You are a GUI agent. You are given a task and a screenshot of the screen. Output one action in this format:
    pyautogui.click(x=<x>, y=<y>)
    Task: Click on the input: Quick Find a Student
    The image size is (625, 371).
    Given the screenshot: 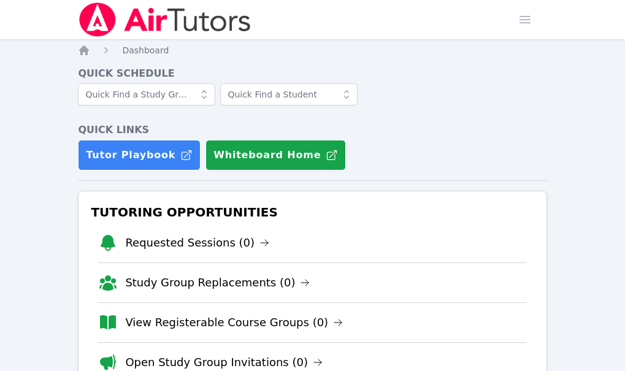 What is the action you would take?
    pyautogui.click(x=289, y=94)
    